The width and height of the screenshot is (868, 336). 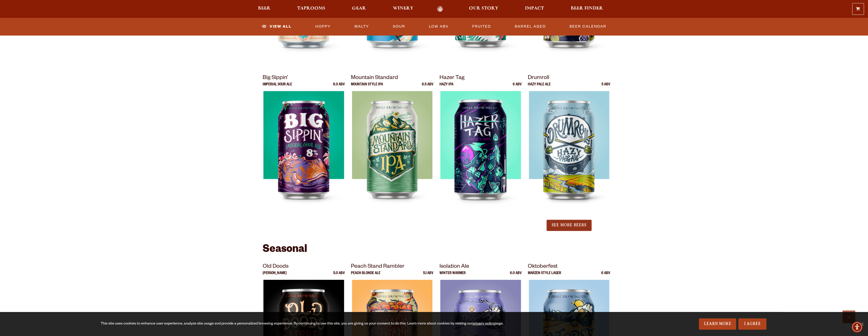 What do you see at coordinates (265, 9) in the screenshot?
I see `a: Beer` at bounding box center [265, 9].